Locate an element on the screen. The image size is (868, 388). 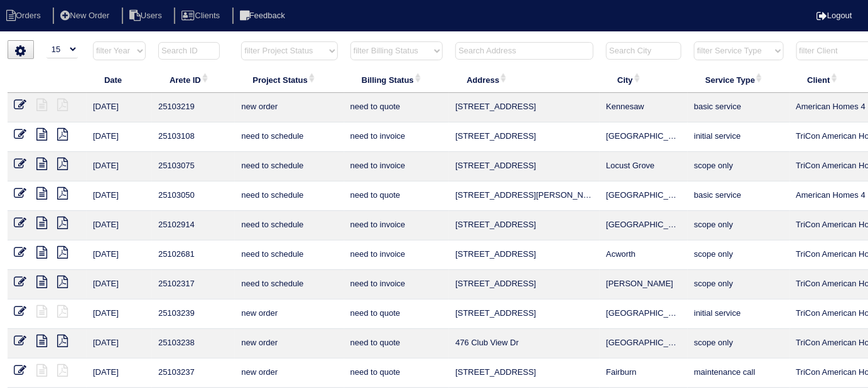
td: 25102681 is located at coordinates (194, 255).